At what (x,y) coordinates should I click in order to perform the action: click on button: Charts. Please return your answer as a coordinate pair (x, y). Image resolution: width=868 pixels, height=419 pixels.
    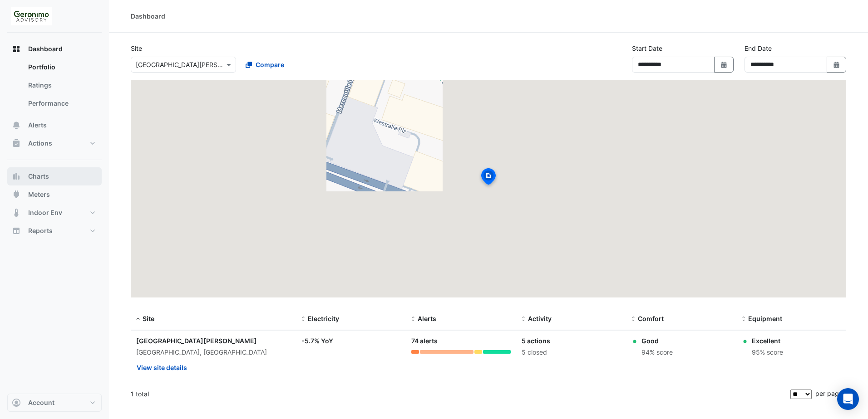
    Looking at the image, I should click on (54, 177).